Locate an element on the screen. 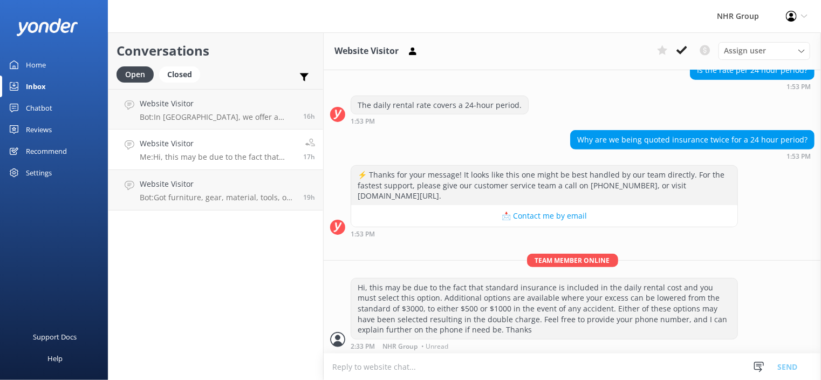 Image resolution: width=821 pixels, height=380 pixels. div: Is the rate per 24 hour period? is located at coordinates (752, 70).